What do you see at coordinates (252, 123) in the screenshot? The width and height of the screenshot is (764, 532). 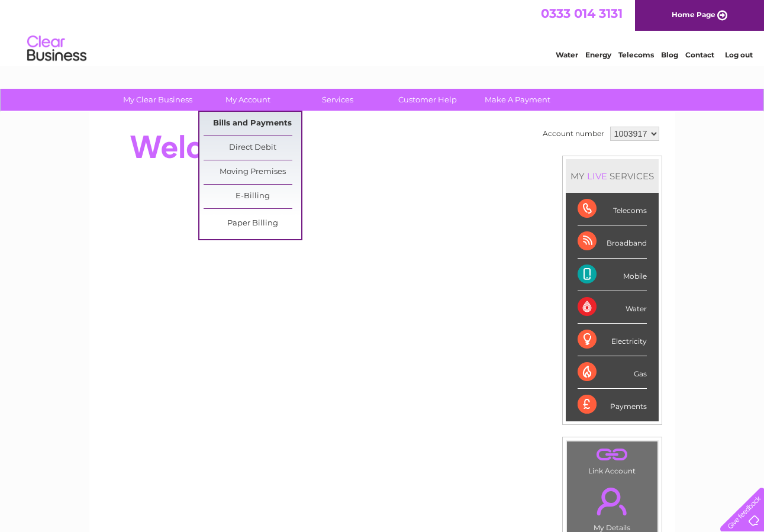 I see `a: Bills and Payments` at bounding box center [252, 123].